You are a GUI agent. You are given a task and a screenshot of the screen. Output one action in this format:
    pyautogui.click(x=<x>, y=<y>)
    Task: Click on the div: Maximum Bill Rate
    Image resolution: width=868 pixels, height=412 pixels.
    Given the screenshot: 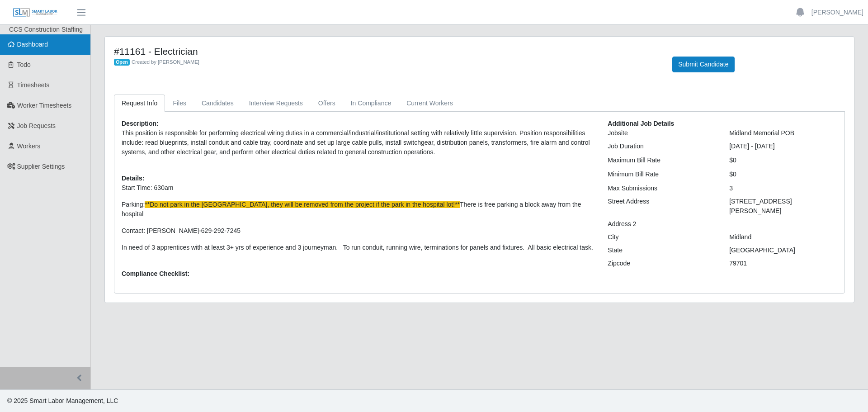 What is the action you would take?
    pyautogui.click(x=661, y=160)
    